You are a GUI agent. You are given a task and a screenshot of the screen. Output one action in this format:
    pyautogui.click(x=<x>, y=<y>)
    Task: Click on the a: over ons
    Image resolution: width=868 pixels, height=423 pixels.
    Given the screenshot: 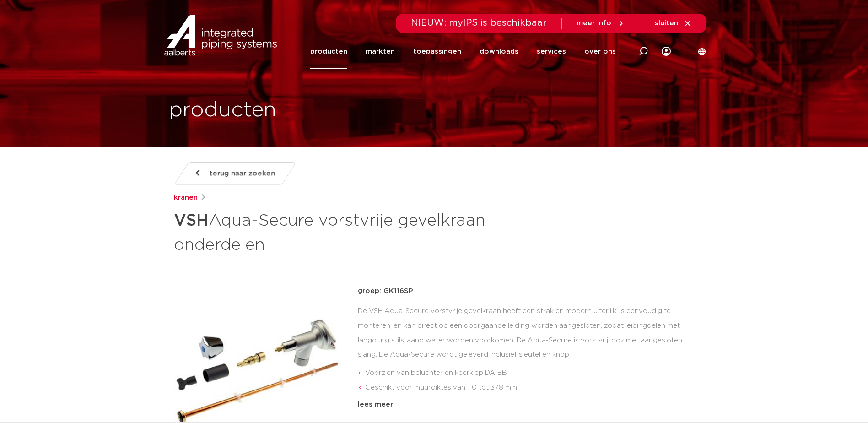 What is the action you would take?
    pyautogui.click(x=600, y=52)
    